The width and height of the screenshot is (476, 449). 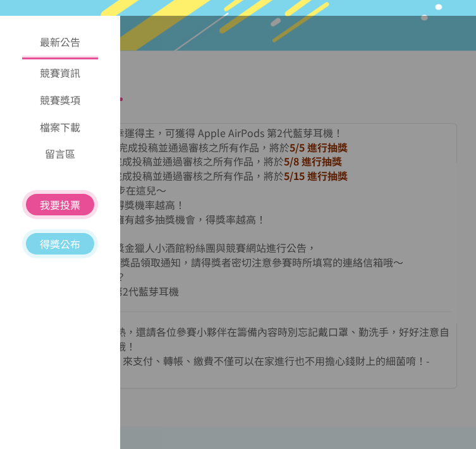 I want to click on p: 我要投票, so click(x=60, y=205).